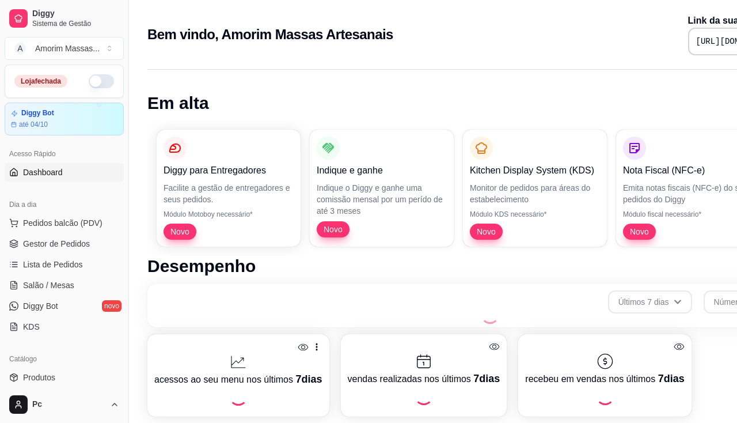  What do you see at coordinates (535, 194) in the screenshot?
I see `p: Monitor de pedidos para áreas do estabelecimento` at bounding box center [535, 194].